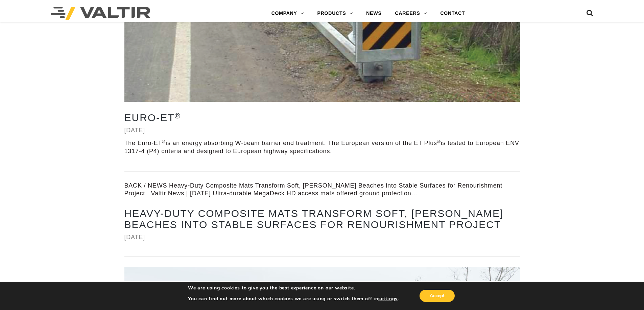 Image resolution: width=644 pixels, height=310 pixels. Describe the element at coordinates (411, 14) in the screenshot. I see `a: CAREERS` at that location.